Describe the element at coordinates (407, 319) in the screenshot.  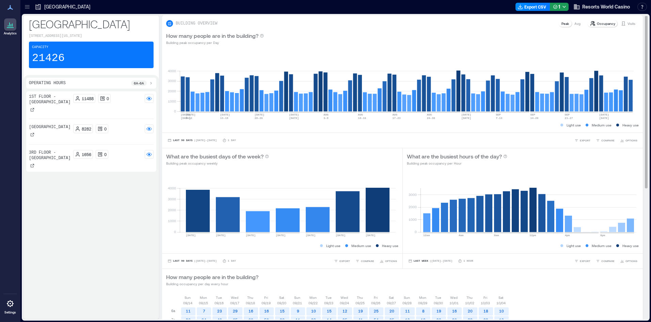
I see `text: 12` at that location.